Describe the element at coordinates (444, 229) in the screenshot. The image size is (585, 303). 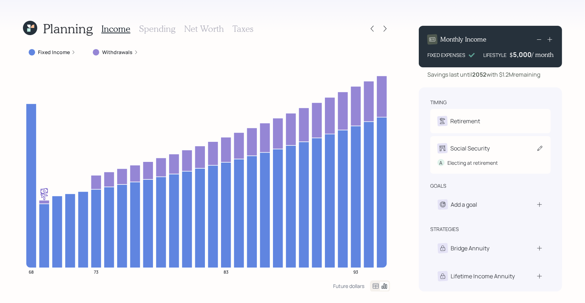
I see `div: strategies` at that location.